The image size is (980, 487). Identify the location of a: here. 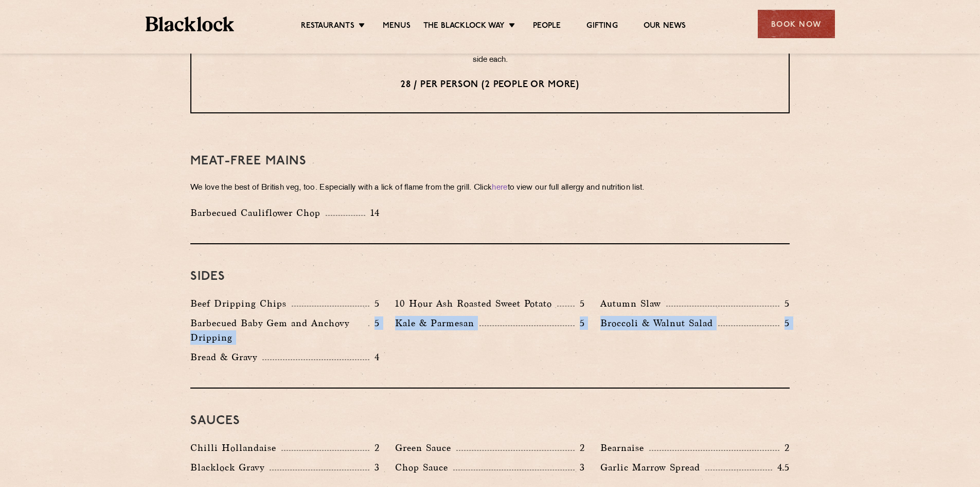
(499, 187).